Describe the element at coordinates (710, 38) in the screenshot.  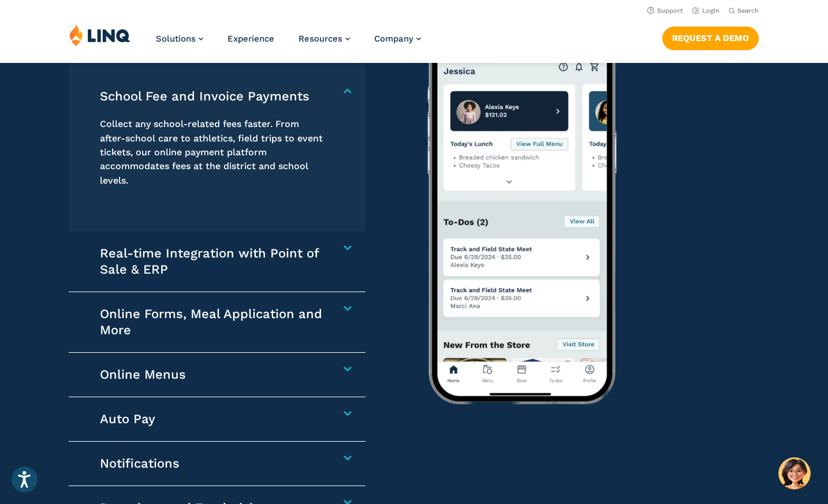
I see `a: Request a Demo` at that location.